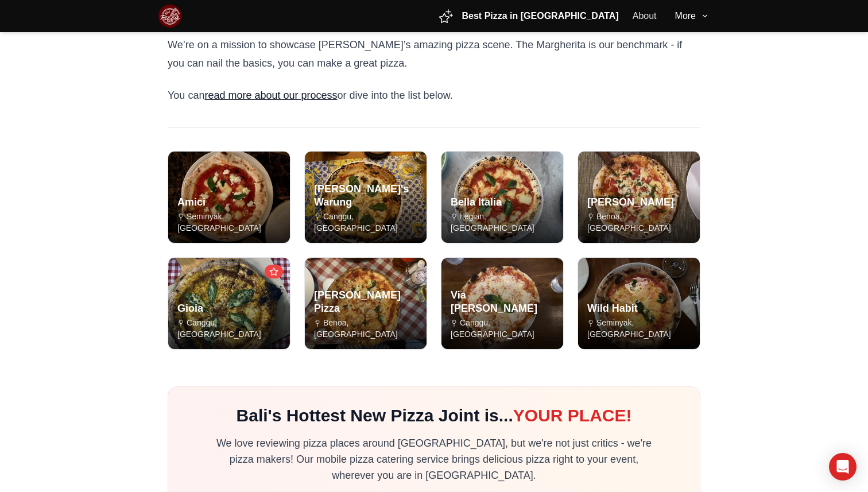  What do you see at coordinates (639, 197) in the screenshot?
I see `img: Coco Bistro` at bounding box center [639, 197].